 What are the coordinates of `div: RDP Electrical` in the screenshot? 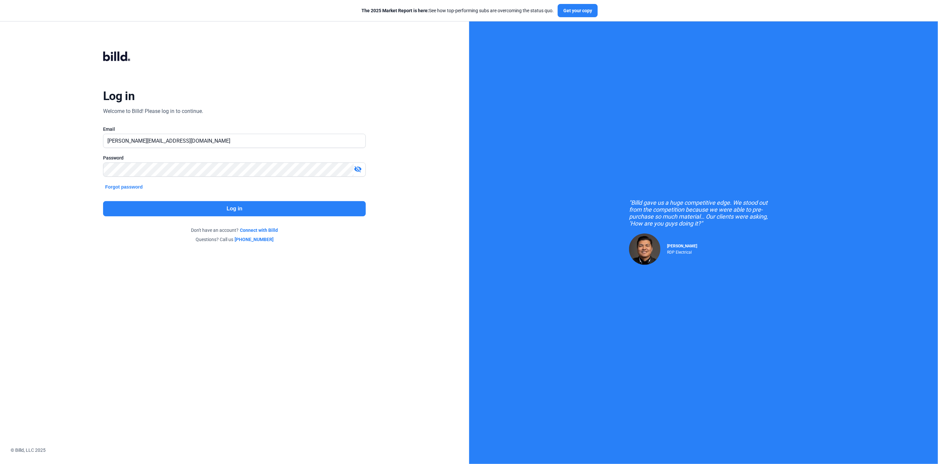 It's located at (682, 251).